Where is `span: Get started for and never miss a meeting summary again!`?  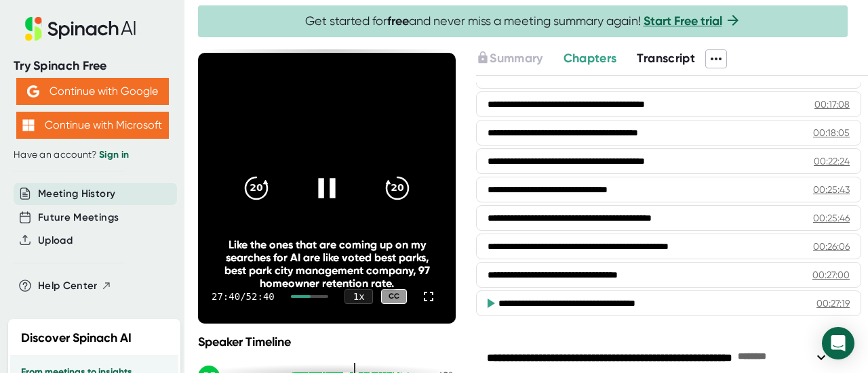 span: Get started for and never miss a meeting summary again! is located at coordinates (523, 21).